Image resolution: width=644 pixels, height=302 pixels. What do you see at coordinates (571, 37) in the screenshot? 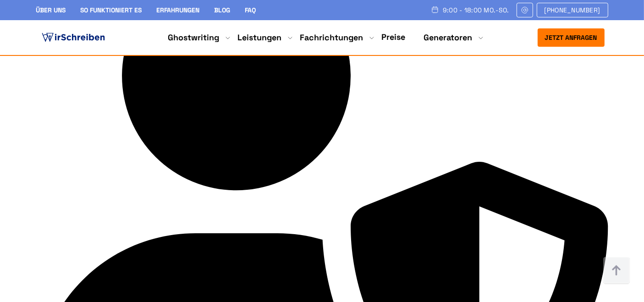
I see `button: Jetzt anfragen` at bounding box center [571, 37].